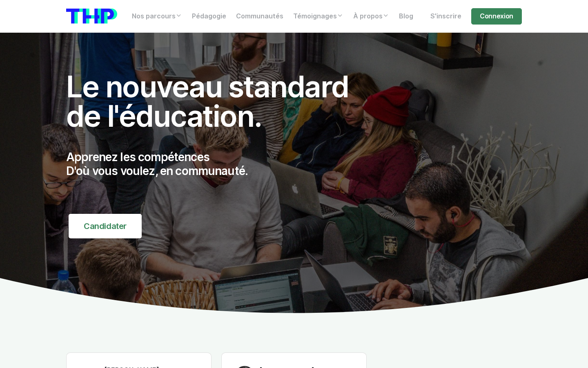 The image size is (588, 368). I want to click on a: S'inscrire, so click(446, 16).